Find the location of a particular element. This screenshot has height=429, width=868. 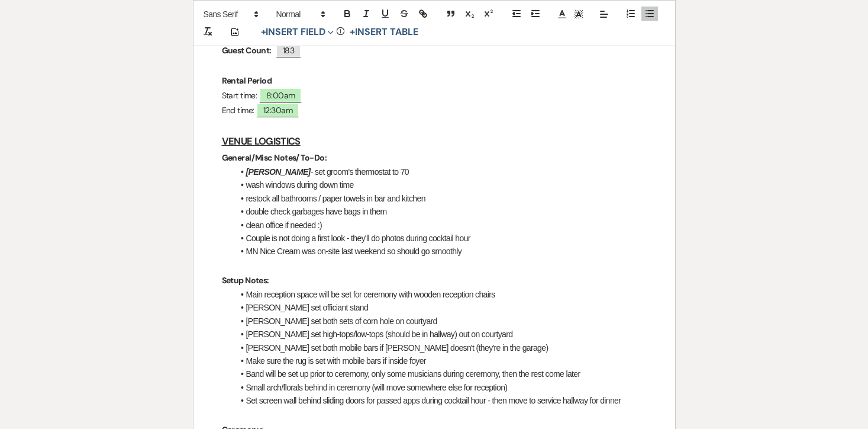

li: wash windows during down time is located at coordinates (441, 185).